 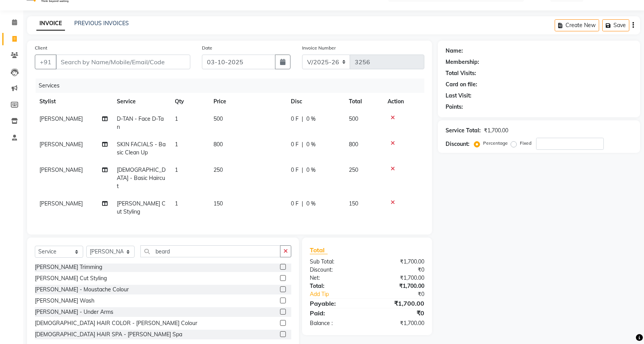 I want to click on div: Card on file:, so click(x=461, y=84).